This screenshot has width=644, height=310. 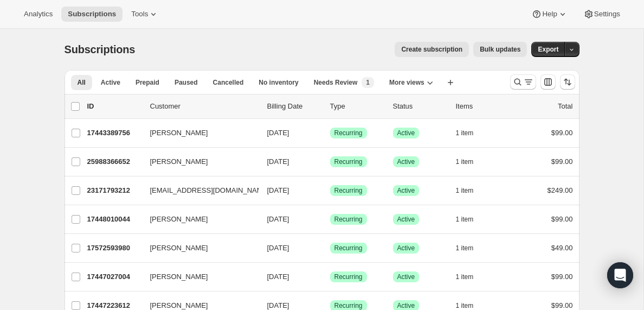 I want to click on span: 1, so click(x=368, y=83).